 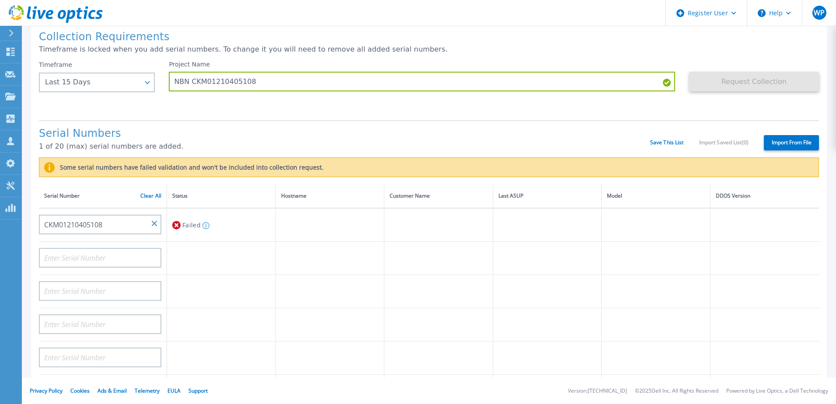 I want to click on th: Customer Name, so click(x=438, y=196).